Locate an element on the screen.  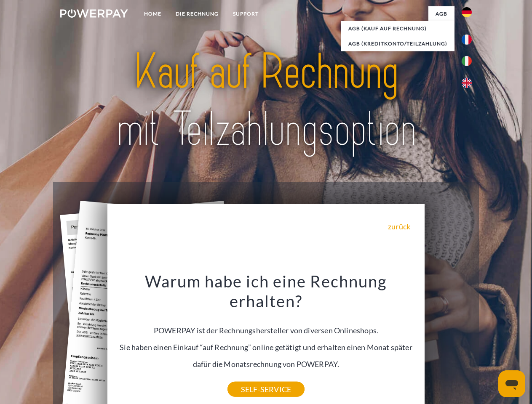
img: logo-powerpay-white.svg is located at coordinates (94, 14).